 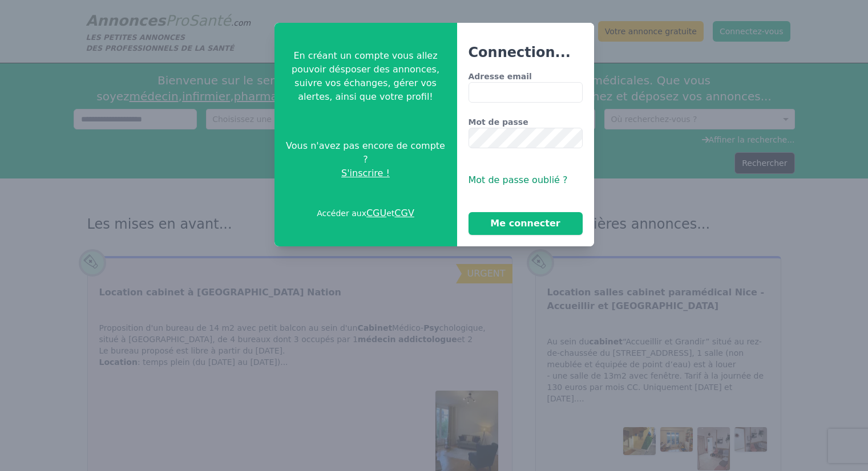 I want to click on h3: Connection..., so click(x=525, y=52).